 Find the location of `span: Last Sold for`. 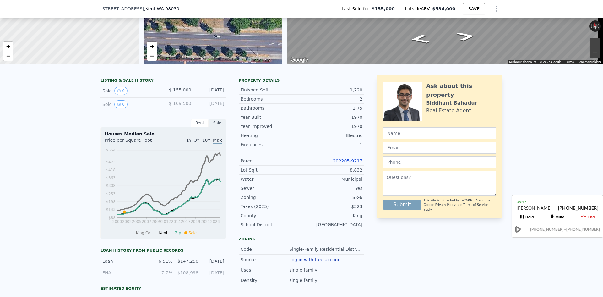

span: Last Sold for is located at coordinates (357, 9).